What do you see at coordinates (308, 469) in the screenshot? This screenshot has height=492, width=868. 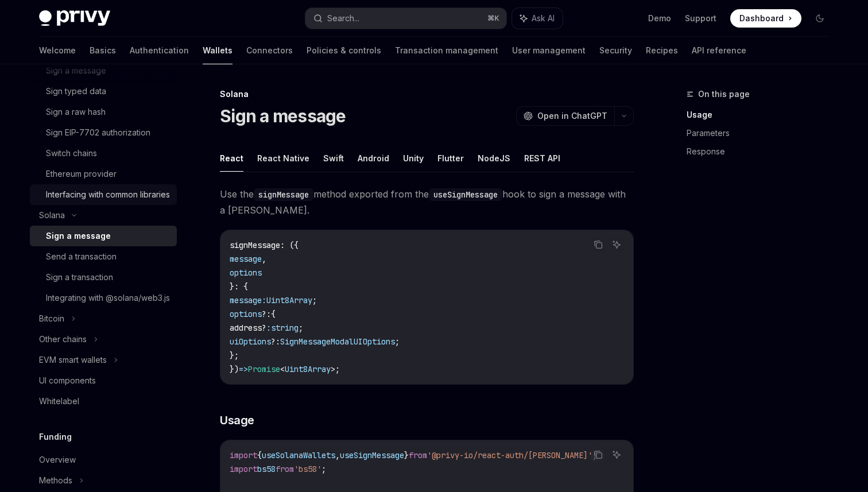 I see `span: 'bs58'` at bounding box center [308, 469].